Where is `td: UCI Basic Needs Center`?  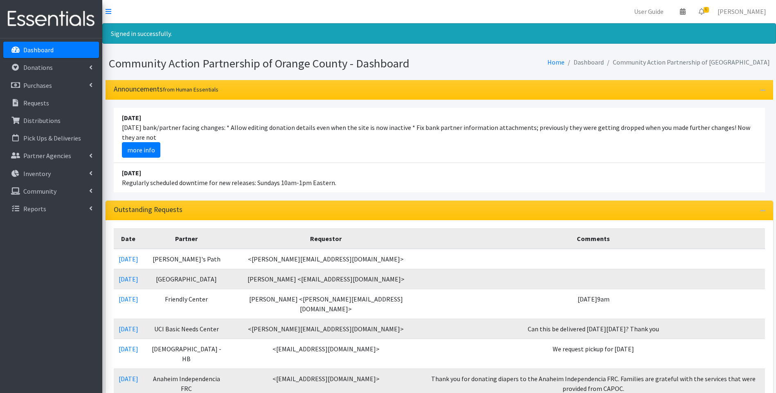
td: UCI Basic Needs Center is located at coordinates (186, 329).